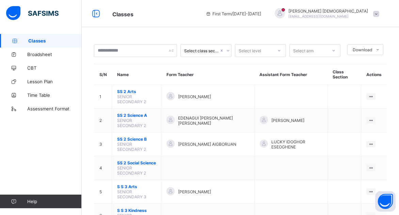 This screenshot has width=399, height=215. I want to click on div: Select class section, so click(201, 51).